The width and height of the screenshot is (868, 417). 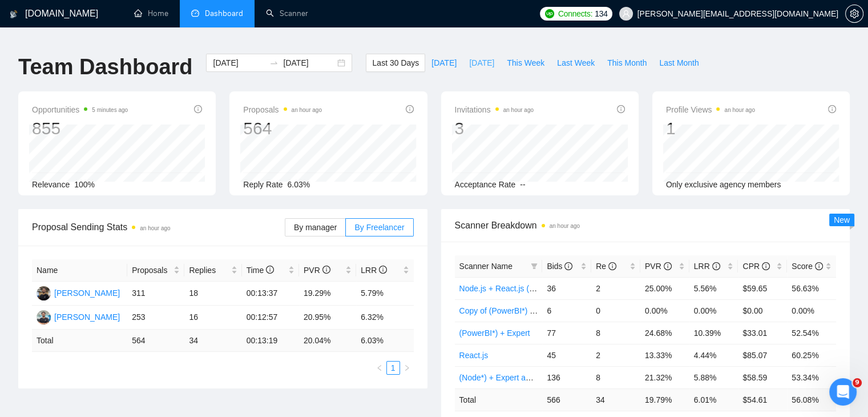 What do you see at coordinates (263, 185) in the screenshot?
I see `span: Reply Rate` at bounding box center [263, 185].